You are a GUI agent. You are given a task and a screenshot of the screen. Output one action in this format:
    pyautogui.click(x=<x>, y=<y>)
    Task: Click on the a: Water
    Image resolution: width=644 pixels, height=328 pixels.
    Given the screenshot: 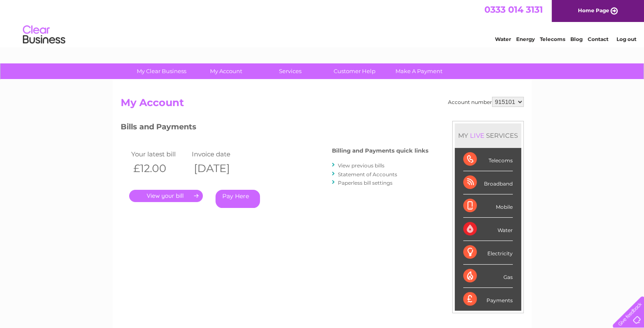 What is the action you would take?
    pyautogui.click(x=503, y=39)
    